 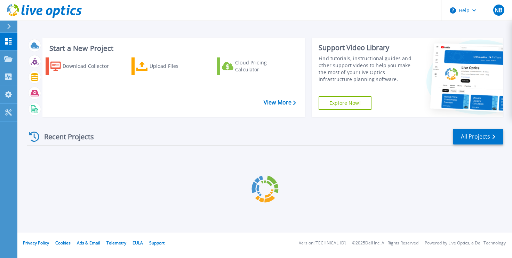 What do you see at coordinates (261, 66) in the screenshot?
I see `div: Cloud Pricing Calculator` at bounding box center [261, 66].